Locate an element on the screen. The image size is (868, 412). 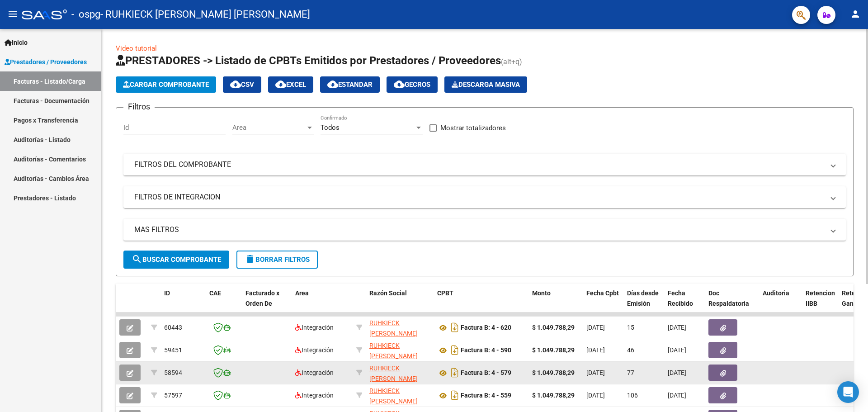
span: EXCEL is located at coordinates (291, 84).